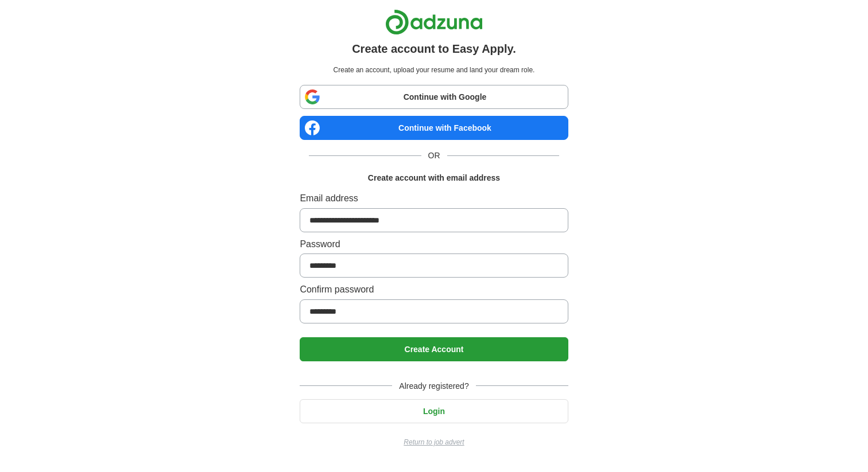 This screenshot has height=472, width=868. Describe the element at coordinates (434, 155) in the screenshot. I see `span: OR` at that location.